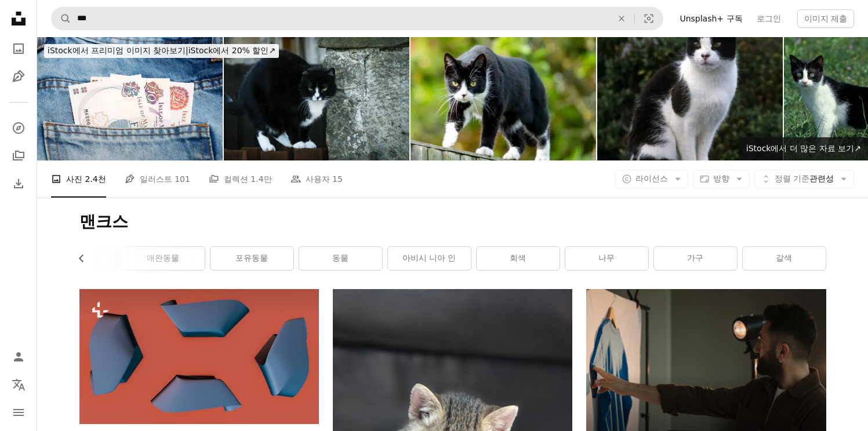 The image size is (868, 431). I want to click on span: 라이선스, so click(652, 179).